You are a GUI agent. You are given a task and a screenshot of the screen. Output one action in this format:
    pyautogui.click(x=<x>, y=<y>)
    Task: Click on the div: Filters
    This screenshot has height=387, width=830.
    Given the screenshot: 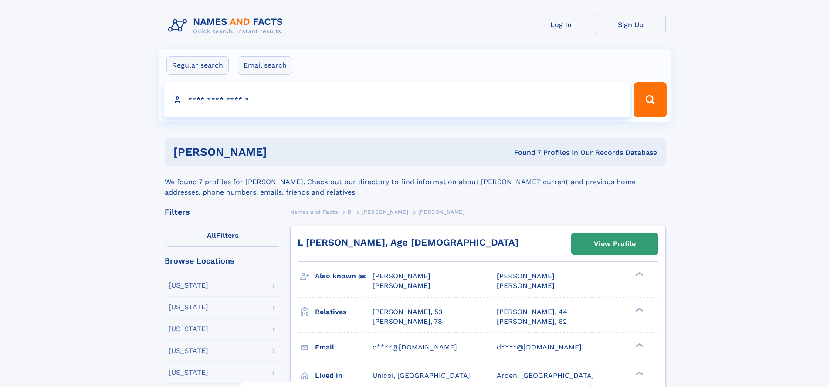 What is the action you would take?
    pyautogui.click(x=223, y=212)
    